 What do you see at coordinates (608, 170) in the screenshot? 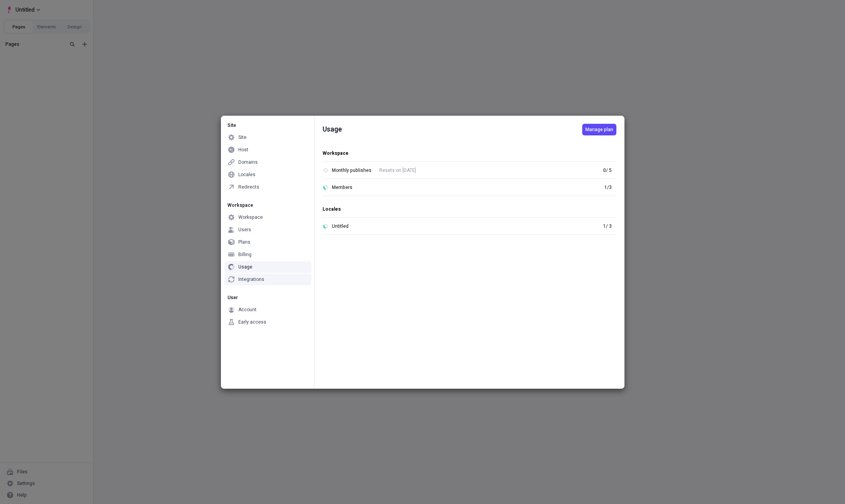
I see `span: 0 / 5` at bounding box center [608, 170].